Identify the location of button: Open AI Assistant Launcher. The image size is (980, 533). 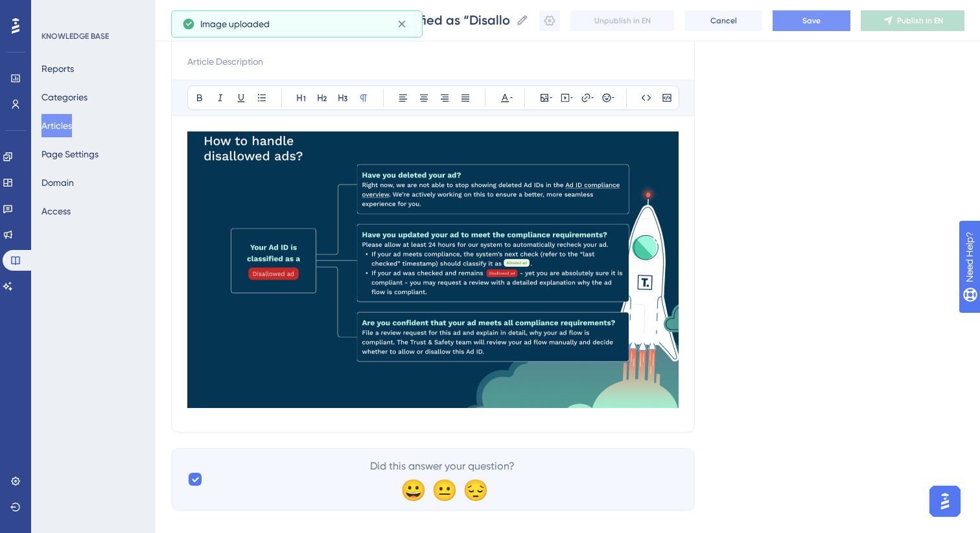
(19, 19).